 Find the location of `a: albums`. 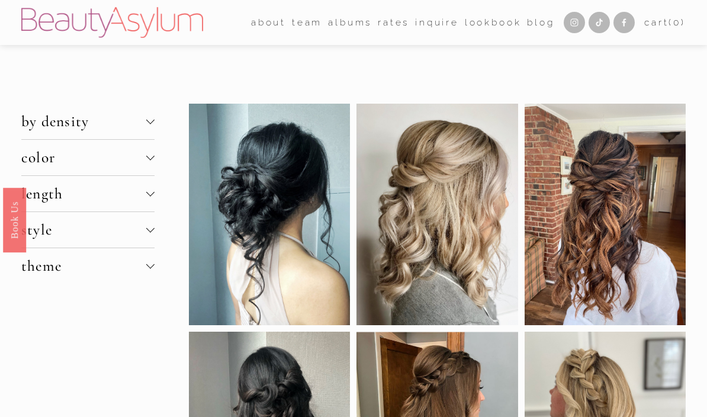

a: albums is located at coordinates (350, 22).